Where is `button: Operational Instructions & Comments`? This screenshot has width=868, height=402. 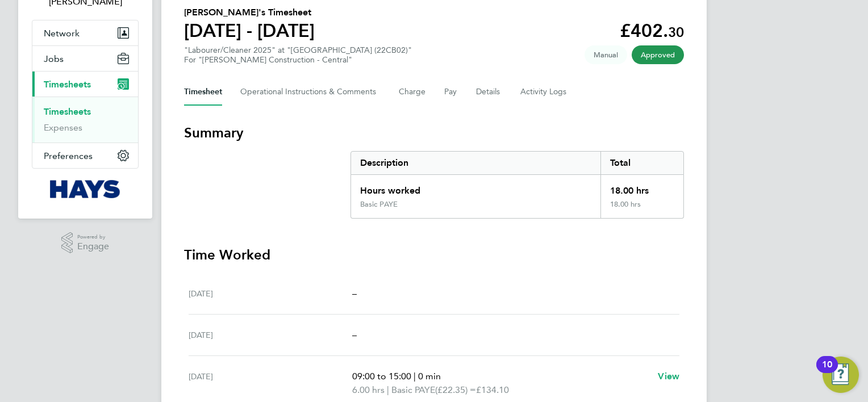
button: Operational Instructions & Comments is located at coordinates (310, 92).